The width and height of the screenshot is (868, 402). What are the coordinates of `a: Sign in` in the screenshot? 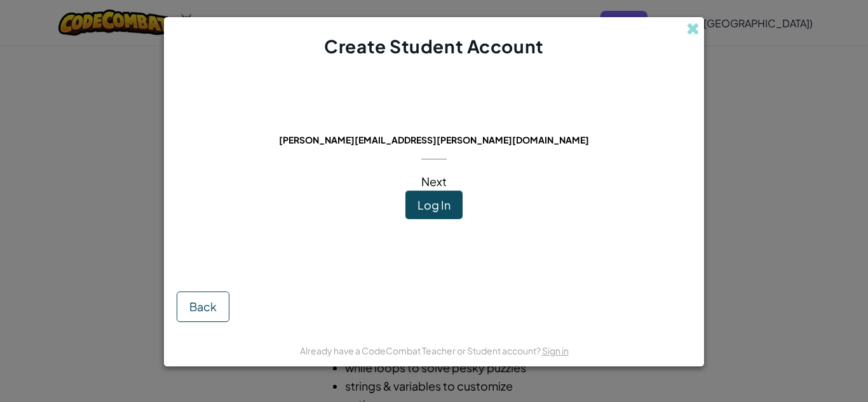 It's located at (555, 351).